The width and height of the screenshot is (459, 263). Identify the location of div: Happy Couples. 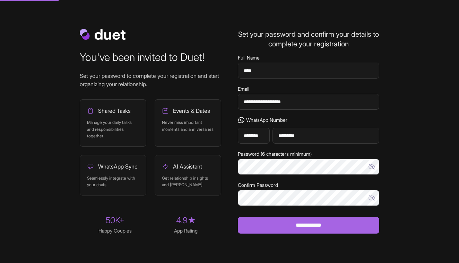
(115, 231).